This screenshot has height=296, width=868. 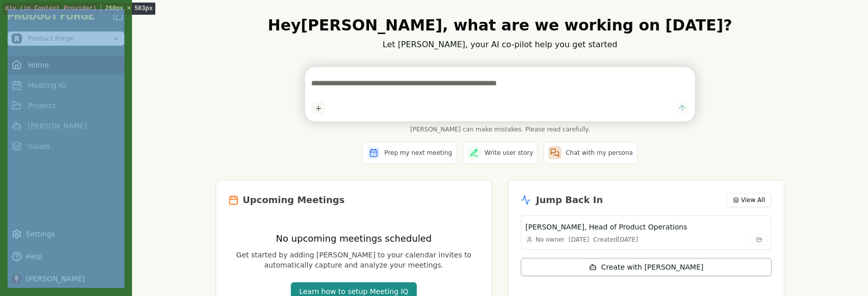 I want to click on a: Home, so click(x=66, y=65).